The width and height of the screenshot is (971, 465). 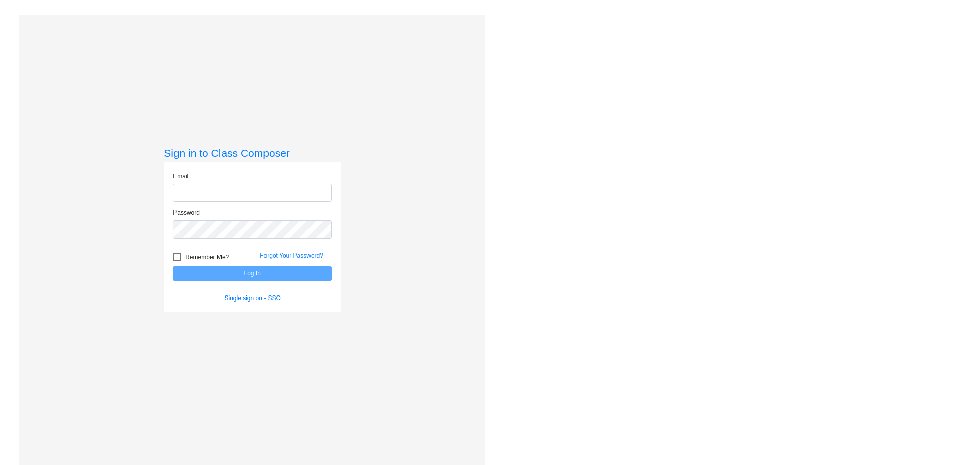 I want to click on button: Log In, so click(x=252, y=273).